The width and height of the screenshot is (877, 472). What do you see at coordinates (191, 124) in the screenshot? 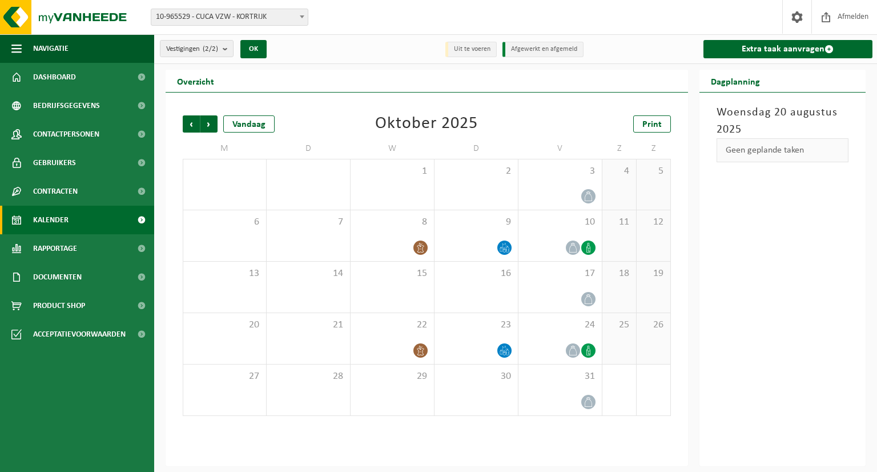
I see `span: Vorige` at bounding box center [191, 124].